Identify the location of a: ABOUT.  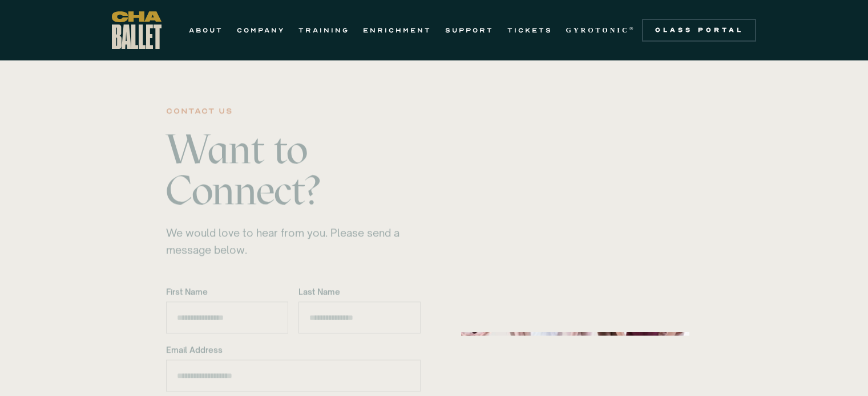
(206, 30).